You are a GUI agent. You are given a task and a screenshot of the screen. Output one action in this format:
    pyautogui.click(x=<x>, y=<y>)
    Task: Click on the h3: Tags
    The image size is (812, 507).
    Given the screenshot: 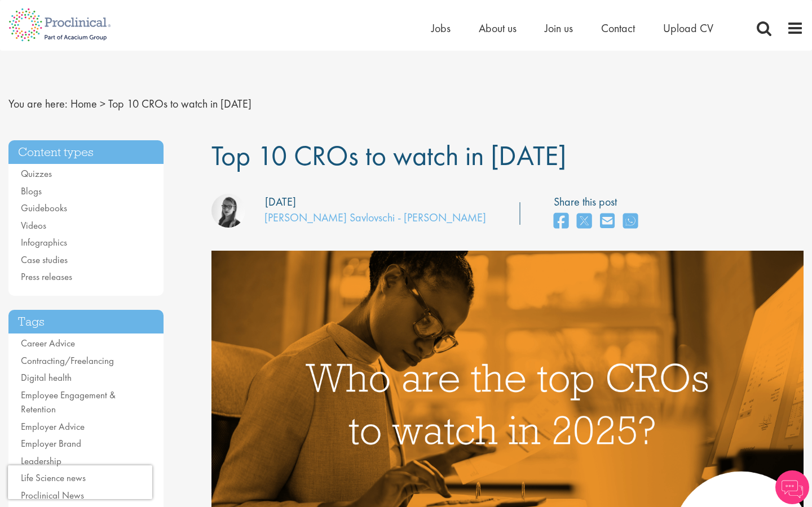 What is the action you would take?
    pyautogui.click(x=86, y=322)
    